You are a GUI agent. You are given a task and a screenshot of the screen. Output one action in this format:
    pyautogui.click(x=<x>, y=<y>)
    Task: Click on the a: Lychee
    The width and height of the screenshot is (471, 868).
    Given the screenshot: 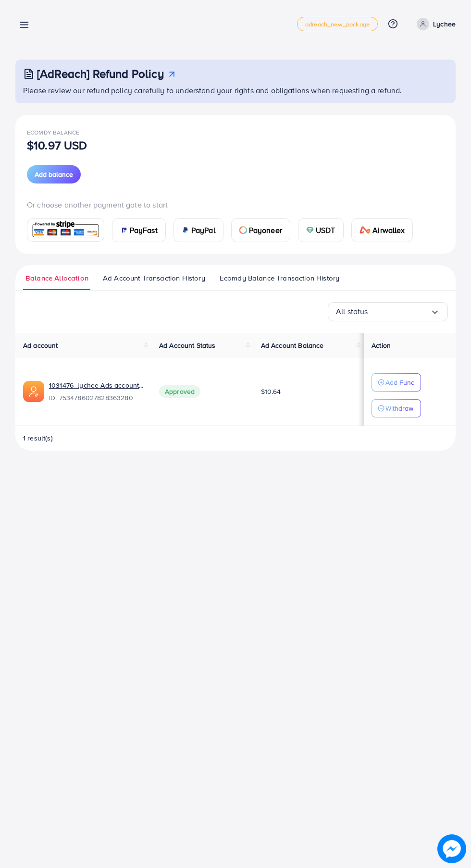 What is the action you would take?
    pyautogui.click(x=434, y=24)
    